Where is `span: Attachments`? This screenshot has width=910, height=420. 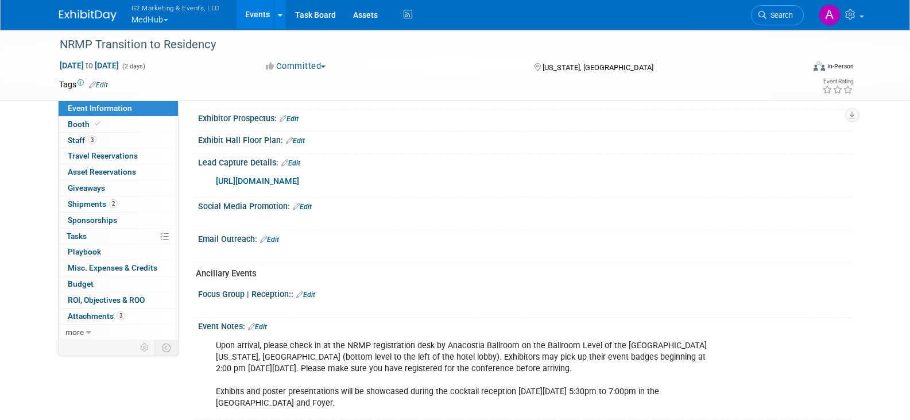
span: Attachments is located at coordinates (96, 316).